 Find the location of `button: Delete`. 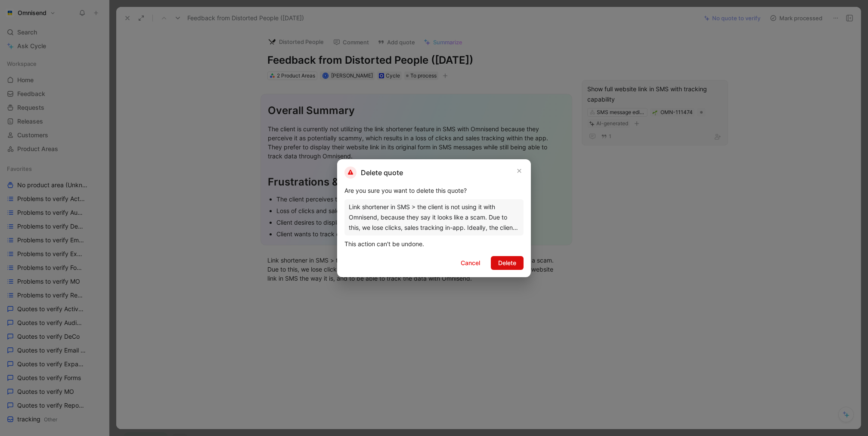

button: Delete is located at coordinates (507, 263).